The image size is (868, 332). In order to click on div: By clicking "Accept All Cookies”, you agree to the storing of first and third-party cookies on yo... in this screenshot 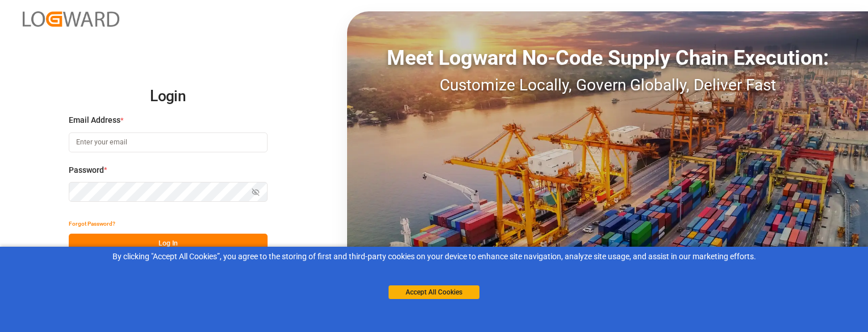, I will do `click(434, 256)`.